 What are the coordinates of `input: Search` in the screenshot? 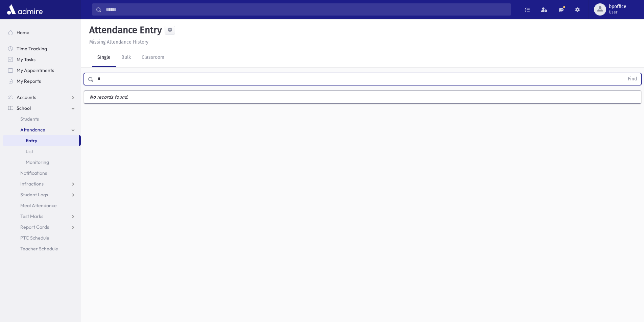 It's located at (306, 10).